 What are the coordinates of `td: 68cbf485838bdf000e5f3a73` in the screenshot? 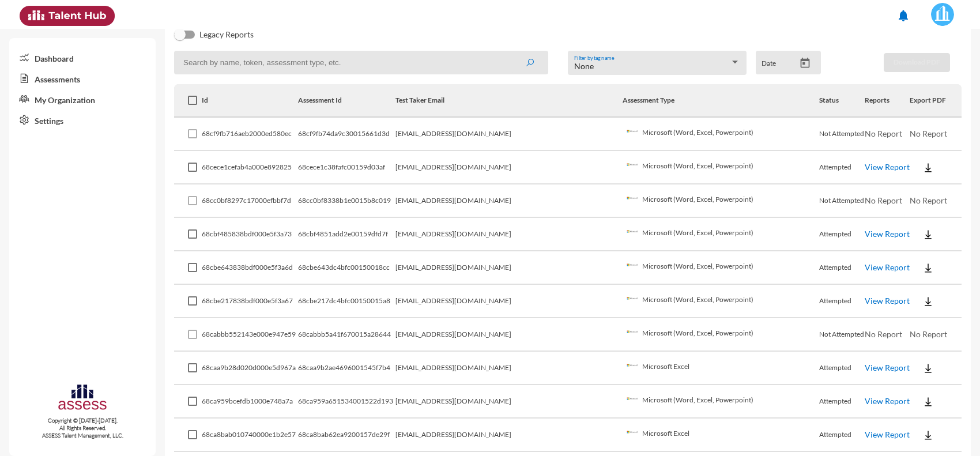 It's located at (250, 235).